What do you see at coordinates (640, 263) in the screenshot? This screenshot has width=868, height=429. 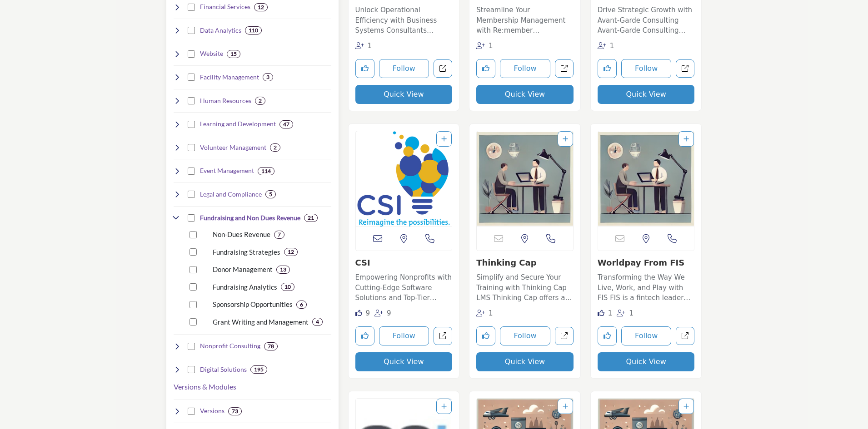 I see `a: Worldpay From FIS` at bounding box center [640, 263].